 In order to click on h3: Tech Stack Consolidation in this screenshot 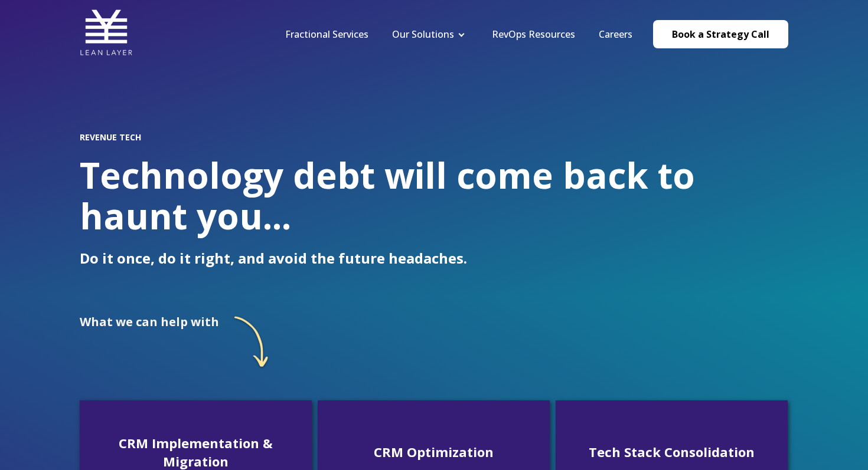, I will do `click(671, 452)`.